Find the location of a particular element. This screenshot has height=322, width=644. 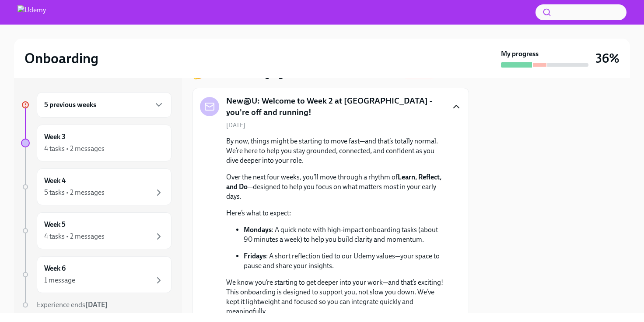

strong: Mondays is located at coordinates (258, 229).